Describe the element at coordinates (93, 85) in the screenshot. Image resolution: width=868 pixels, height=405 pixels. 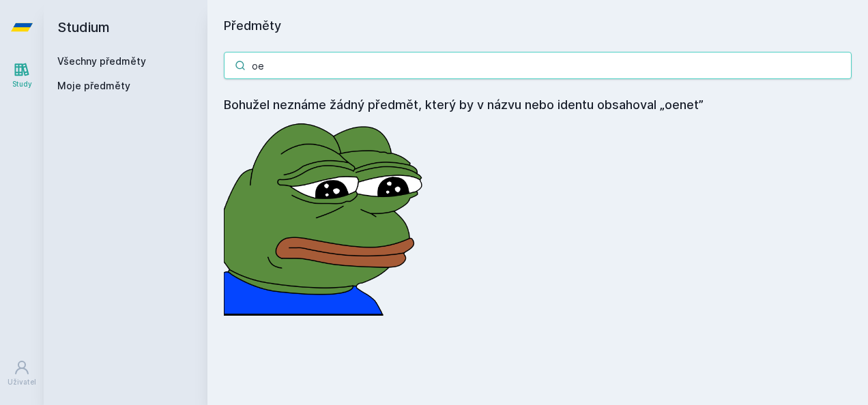
I see `span: Moje předměty` at that location.